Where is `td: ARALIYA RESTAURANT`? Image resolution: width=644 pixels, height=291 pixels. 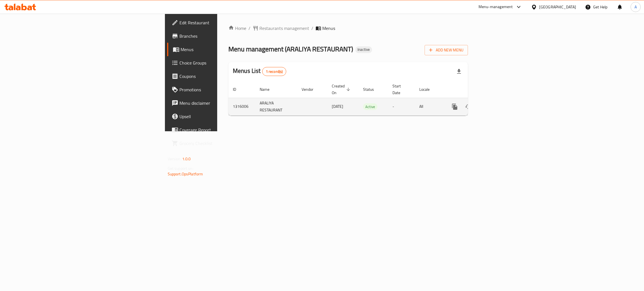
td: ARALIYA RESTAURANT is located at coordinates (276, 106).